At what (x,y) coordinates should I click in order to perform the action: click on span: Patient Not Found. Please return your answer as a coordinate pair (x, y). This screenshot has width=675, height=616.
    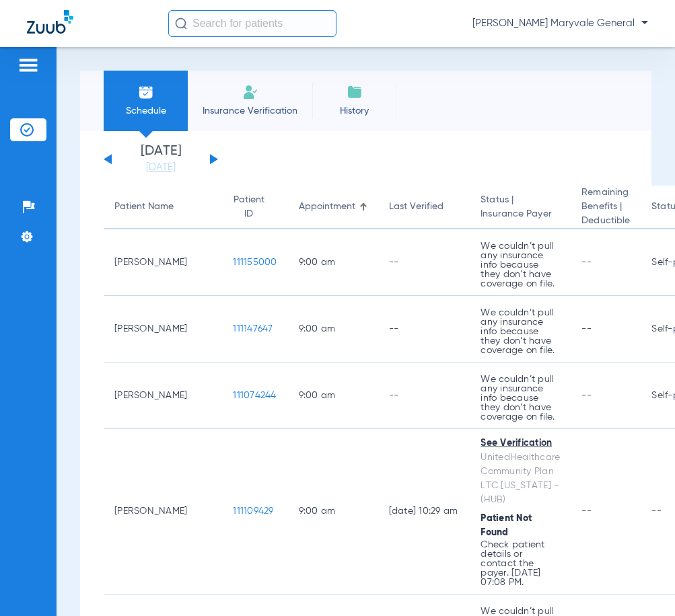
    Looking at the image, I should click on (506, 526).